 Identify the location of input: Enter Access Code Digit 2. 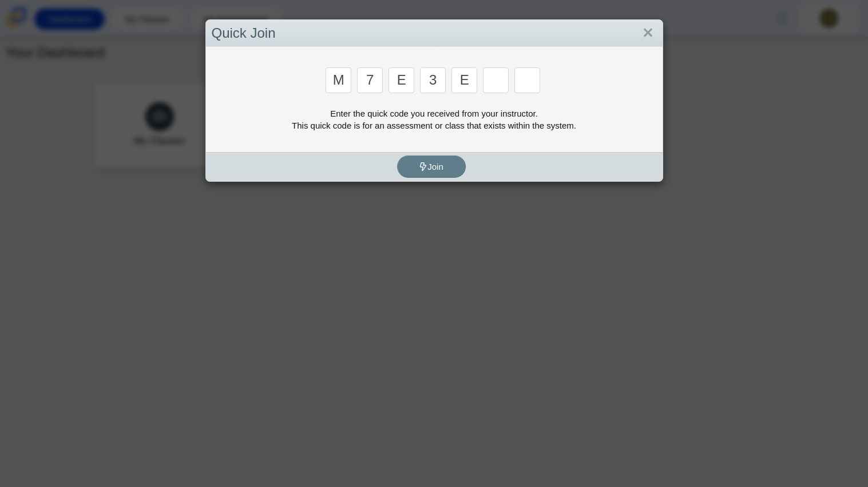
(369, 80).